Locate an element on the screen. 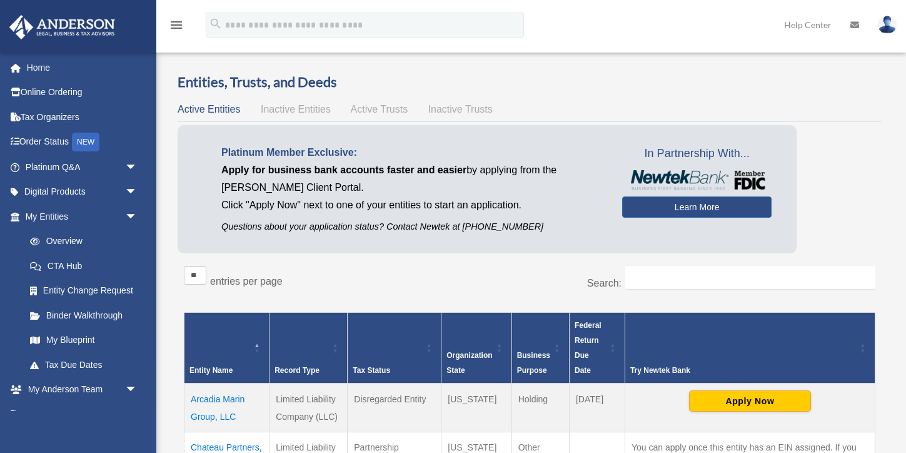 The width and height of the screenshot is (906, 453). span: Entity Name is located at coordinates (211, 370).